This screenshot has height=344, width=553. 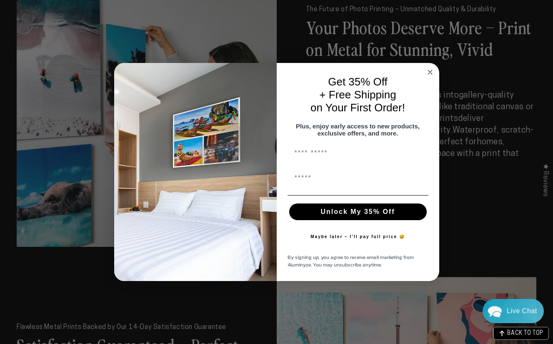 What do you see at coordinates (358, 95) in the screenshot?
I see `span: + Free Shipping` at bounding box center [358, 95].